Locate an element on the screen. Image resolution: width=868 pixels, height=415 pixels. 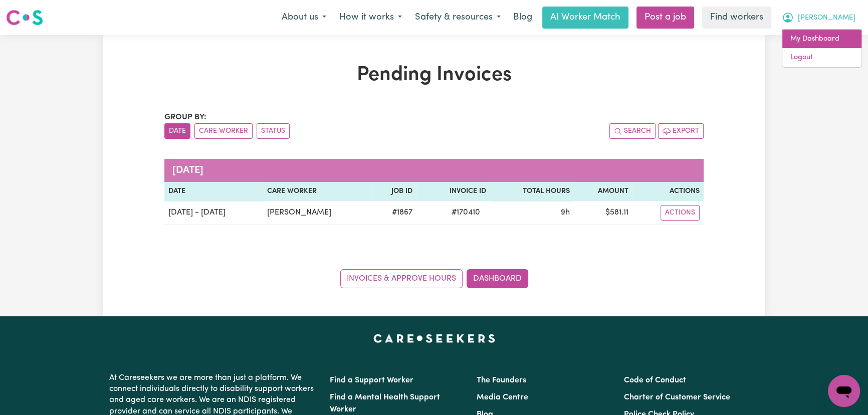
th: Invoice ID is located at coordinates (453, 192).